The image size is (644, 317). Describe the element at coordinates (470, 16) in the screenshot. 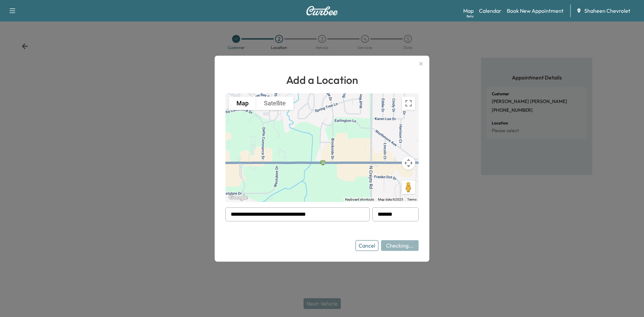

I see `div: Beta` at that location.